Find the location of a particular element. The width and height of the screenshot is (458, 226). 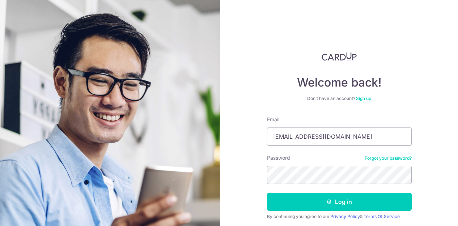

a: Forgot your password? is located at coordinates (388, 158).